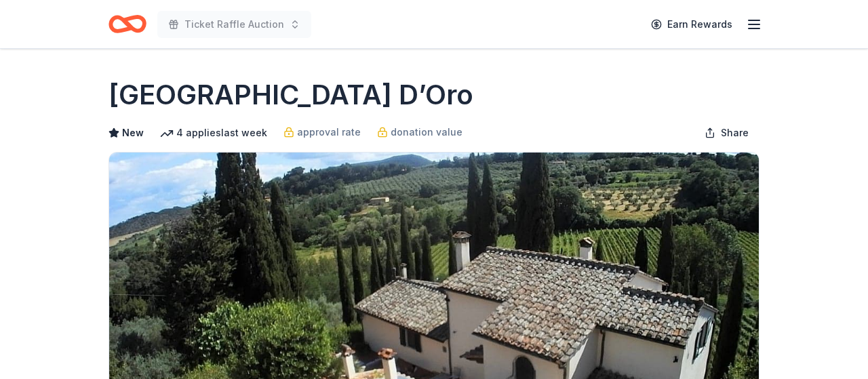 The image size is (868, 379). What do you see at coordinates (726, 133) in the screenshot?
I see `button: Share` at bounding box center [726, 133].